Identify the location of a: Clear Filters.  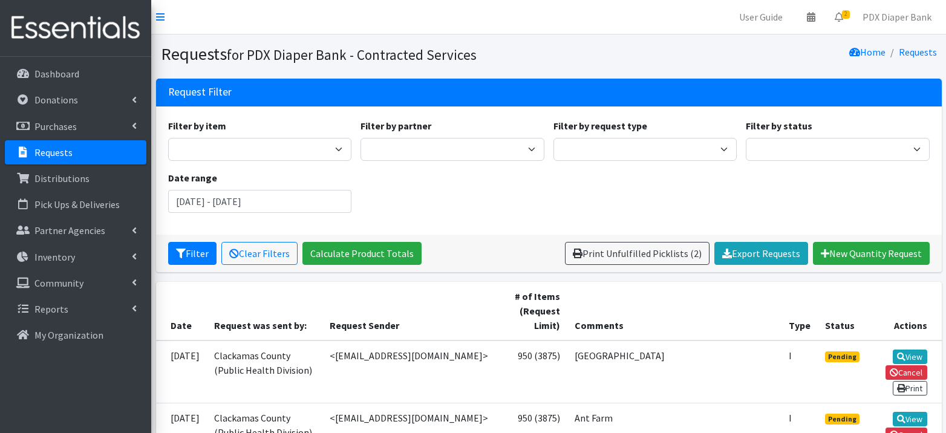
(260, 254).